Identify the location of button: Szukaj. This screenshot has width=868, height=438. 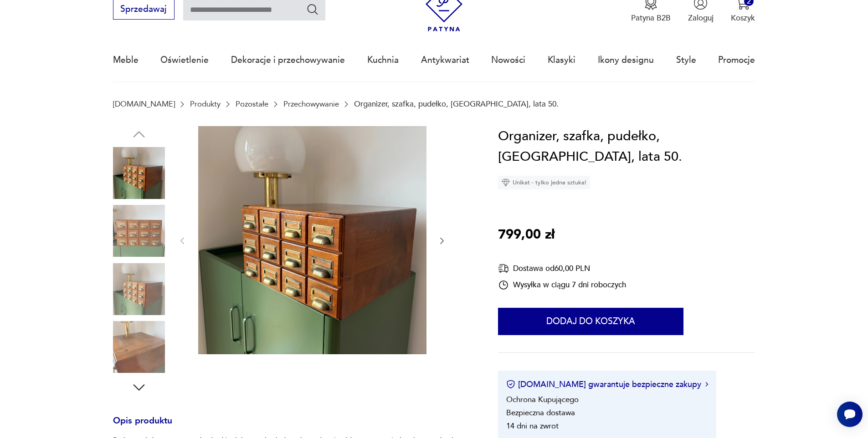
(313, 10).